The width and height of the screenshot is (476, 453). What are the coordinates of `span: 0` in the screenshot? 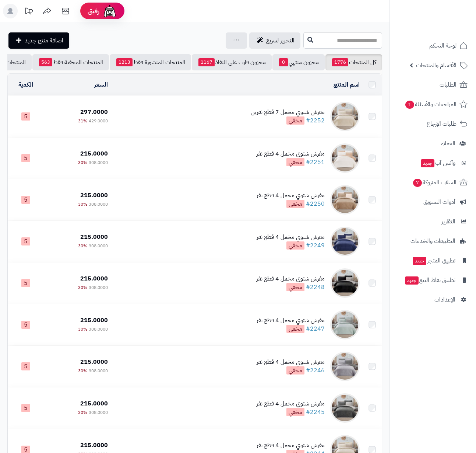 It's located at (284, 62).